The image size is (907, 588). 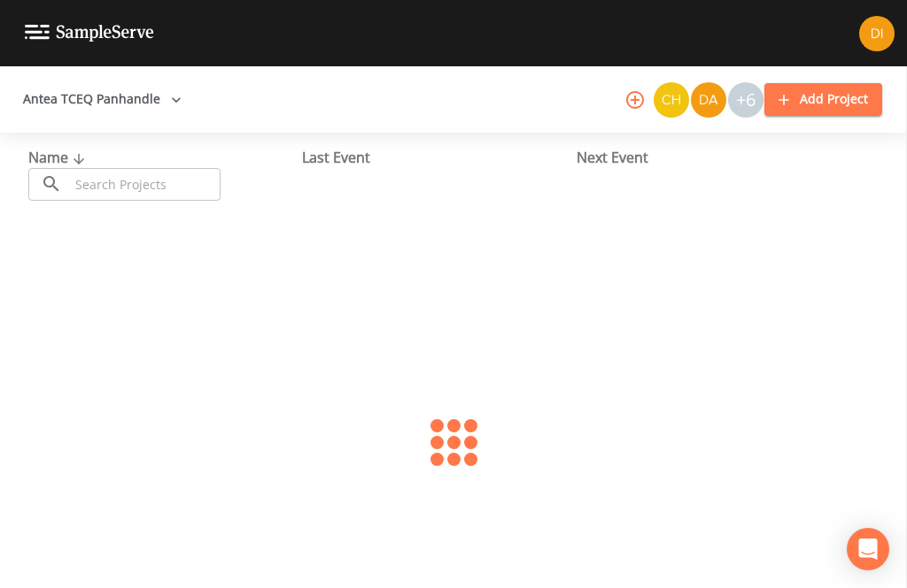 What do you see at coordinates (144, 184) in the screenshot?
I see `input: Search Projects` at bounding box center [144, 184].